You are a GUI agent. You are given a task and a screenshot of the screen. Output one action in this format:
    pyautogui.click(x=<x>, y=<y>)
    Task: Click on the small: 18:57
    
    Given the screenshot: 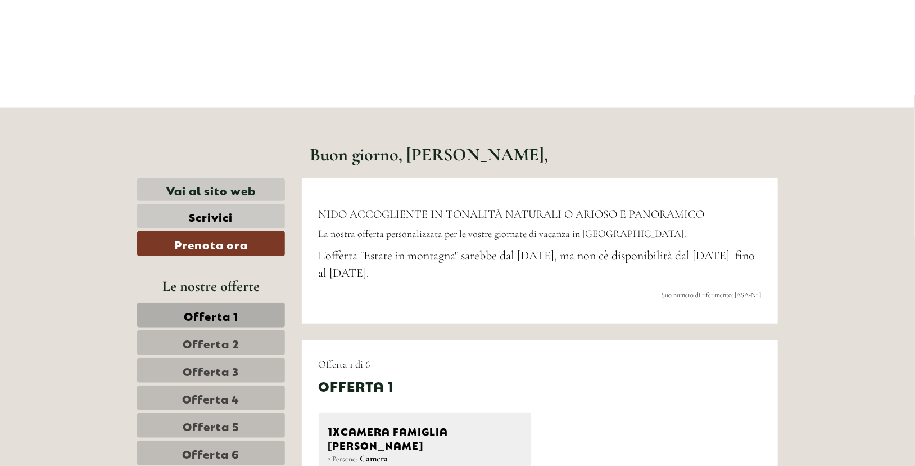 What is the action you would take?
    pyautogui.click(x=83, y=58)
    